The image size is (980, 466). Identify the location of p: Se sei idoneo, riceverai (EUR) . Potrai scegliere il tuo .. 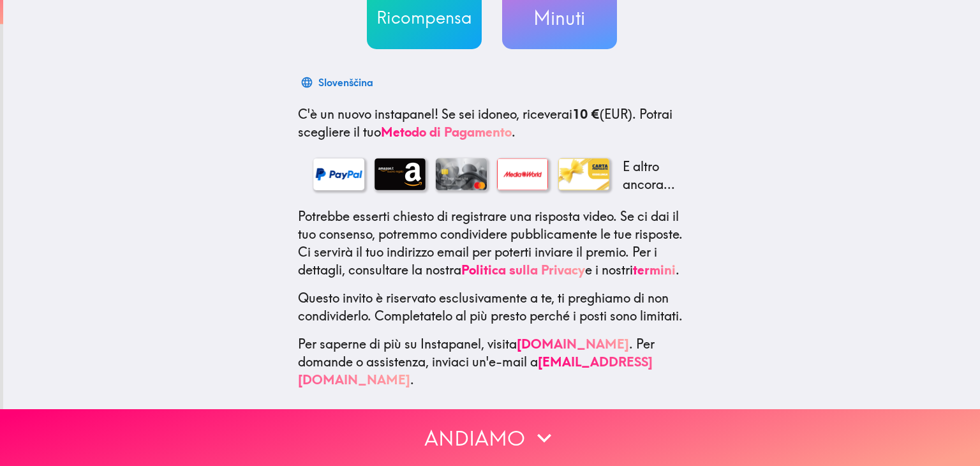
(492, 123).